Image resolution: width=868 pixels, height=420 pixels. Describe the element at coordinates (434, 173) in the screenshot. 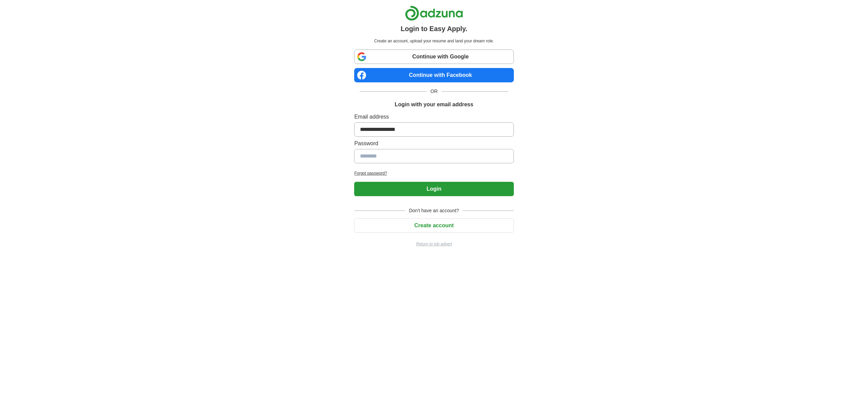

I see `h2: Forgot password?` at that location.